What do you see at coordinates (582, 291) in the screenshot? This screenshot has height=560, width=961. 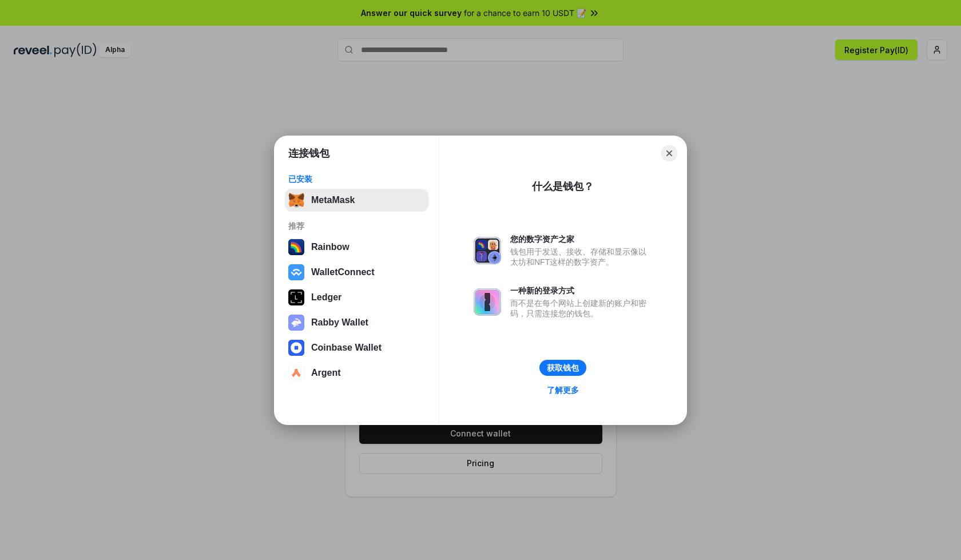 I see `div: 一种新的登录方式` at bounding box center [582, 291].